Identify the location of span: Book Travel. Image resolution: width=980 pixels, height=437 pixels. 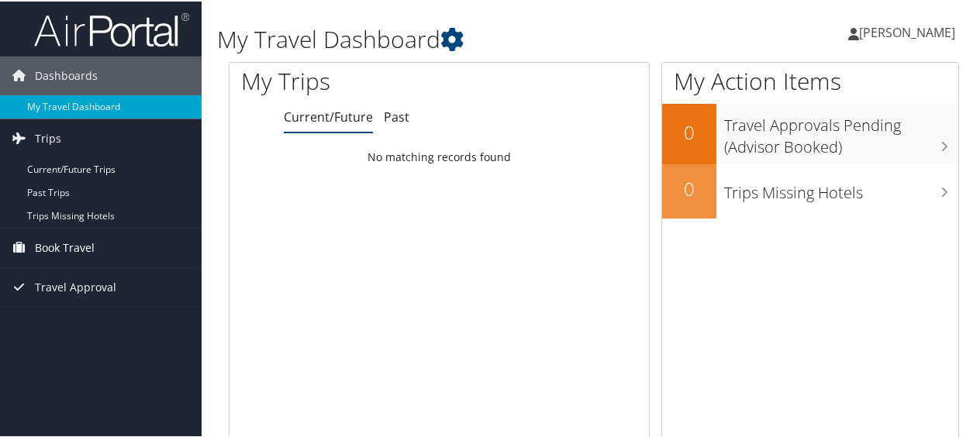
(65, 246).